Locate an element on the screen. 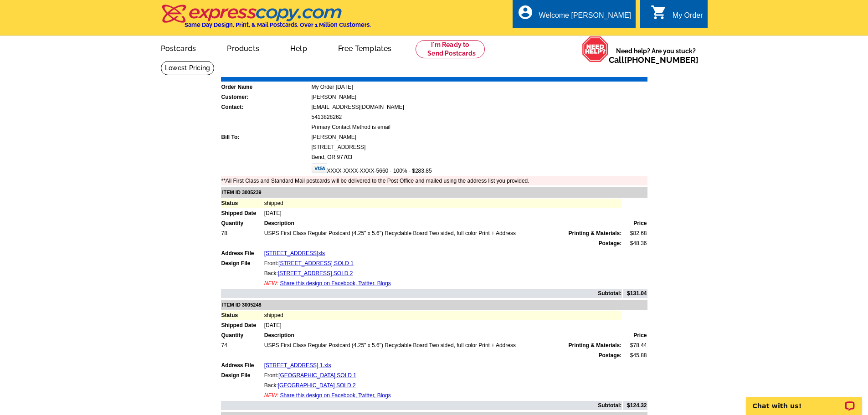 This screenshot has height=415, width=868. div: My Order is located at coordinates (688, 18).